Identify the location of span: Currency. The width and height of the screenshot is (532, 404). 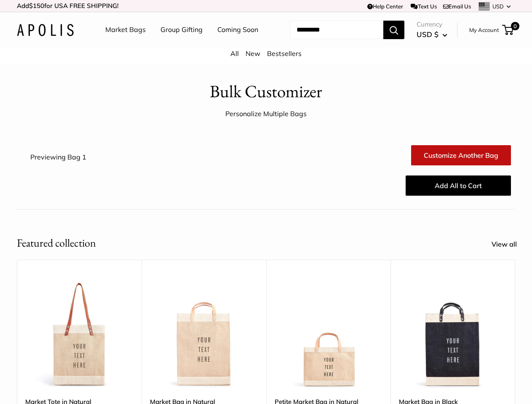
(432, 25).